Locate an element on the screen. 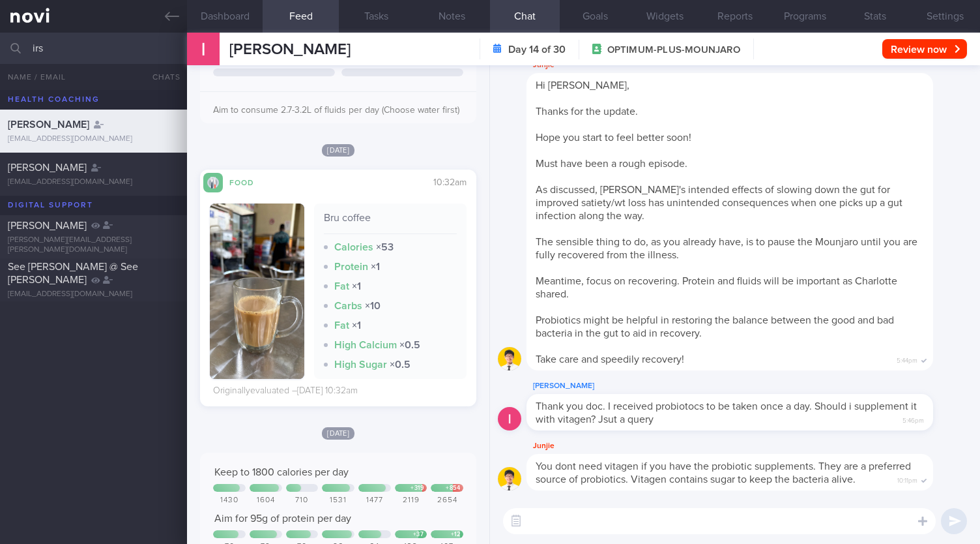 This screenshot has width=980, height=544. strong: Calories is located at coordinates (354, 247).